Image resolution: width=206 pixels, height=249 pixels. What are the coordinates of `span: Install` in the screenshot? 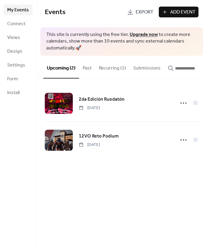 It's located at (13, 93).